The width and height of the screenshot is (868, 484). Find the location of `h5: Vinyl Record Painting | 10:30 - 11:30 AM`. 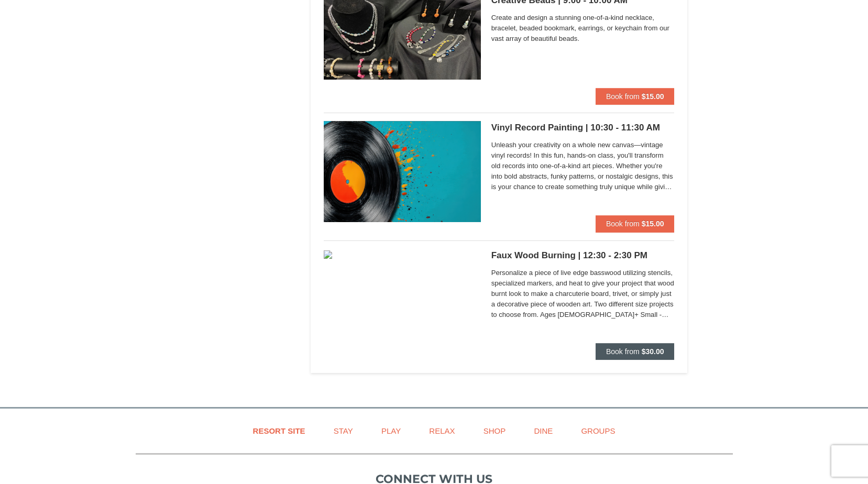

h5: Vinyl Record Painting | 10:30 - 11:30 AM is located at coordinates (583, 128).